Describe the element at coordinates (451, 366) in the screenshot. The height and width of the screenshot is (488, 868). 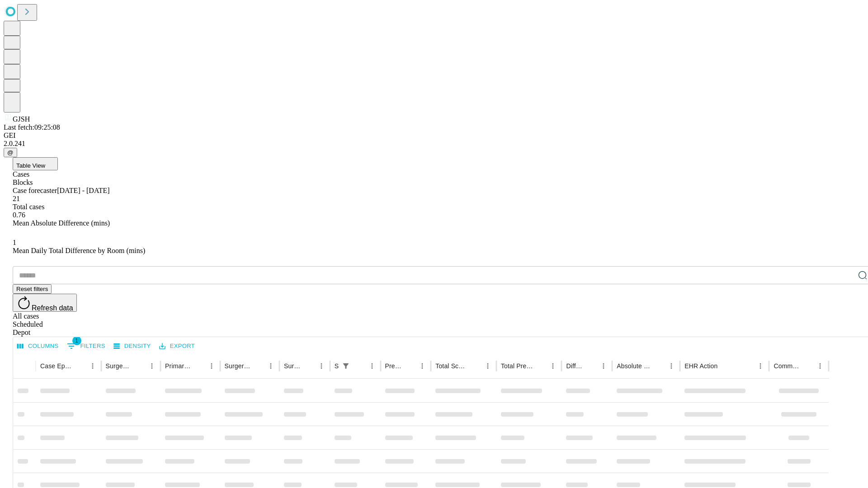
I see `div: Total Scheduled Duration` at that location.